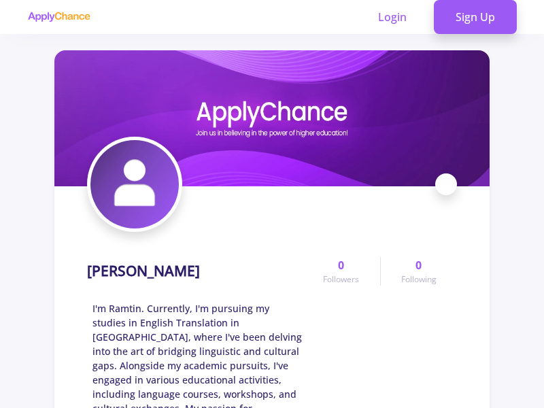 This screenshot has width=544, height=408. What do you see at coordinates (341, 271) in the screenshot?
I see `a: 0Followers` at bounding box center [341, 271].